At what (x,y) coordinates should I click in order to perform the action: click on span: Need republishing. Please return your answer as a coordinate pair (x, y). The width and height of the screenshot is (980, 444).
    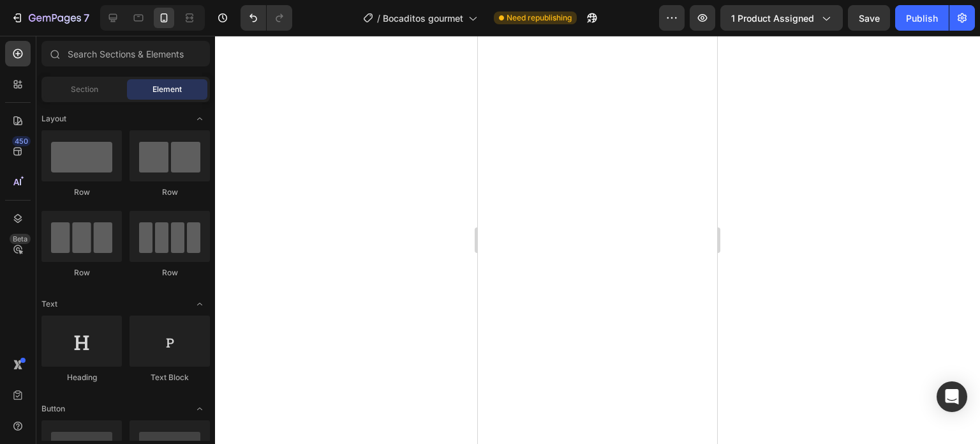
    Looking at the image, I should click on (539, 18).